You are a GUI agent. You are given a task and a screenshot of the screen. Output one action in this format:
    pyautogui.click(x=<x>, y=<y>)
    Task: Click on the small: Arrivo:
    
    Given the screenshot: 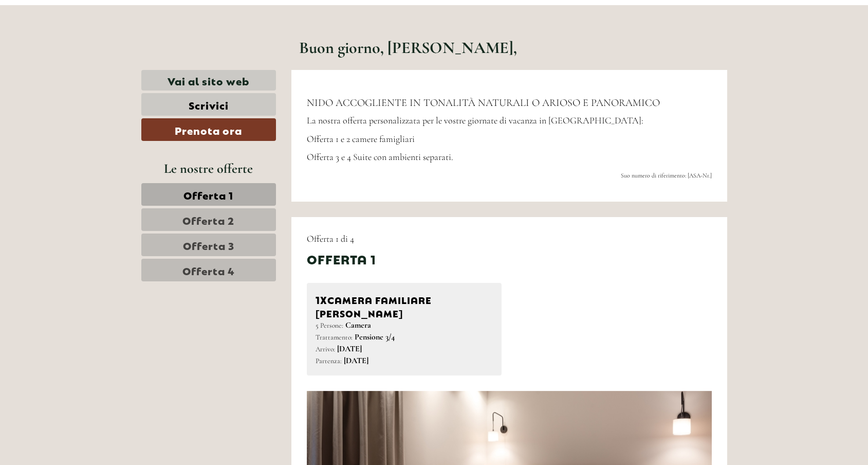 What is the action you would take?
    pyautogui.click(x=325, y=349)
    